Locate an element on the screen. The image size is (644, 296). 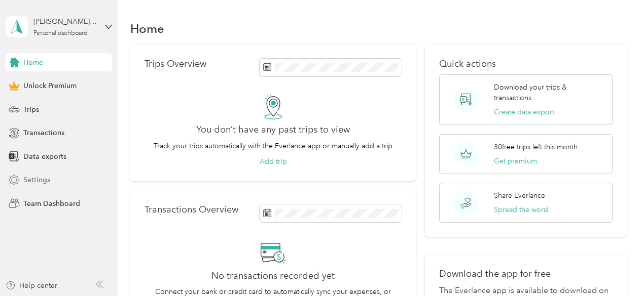
button: Help center is located at coordinates (32, 286).